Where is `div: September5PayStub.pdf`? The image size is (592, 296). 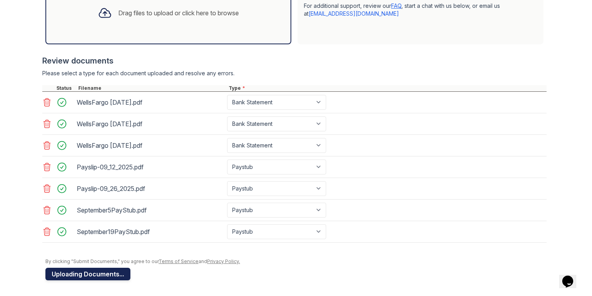
div: September5PayStub.pdf is located at coordinates (150, 210).